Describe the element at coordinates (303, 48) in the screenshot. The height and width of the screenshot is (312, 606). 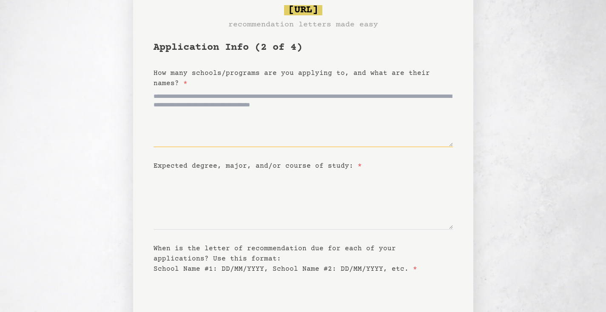
I see `h1: Application Info (2 of 4)` at that location.